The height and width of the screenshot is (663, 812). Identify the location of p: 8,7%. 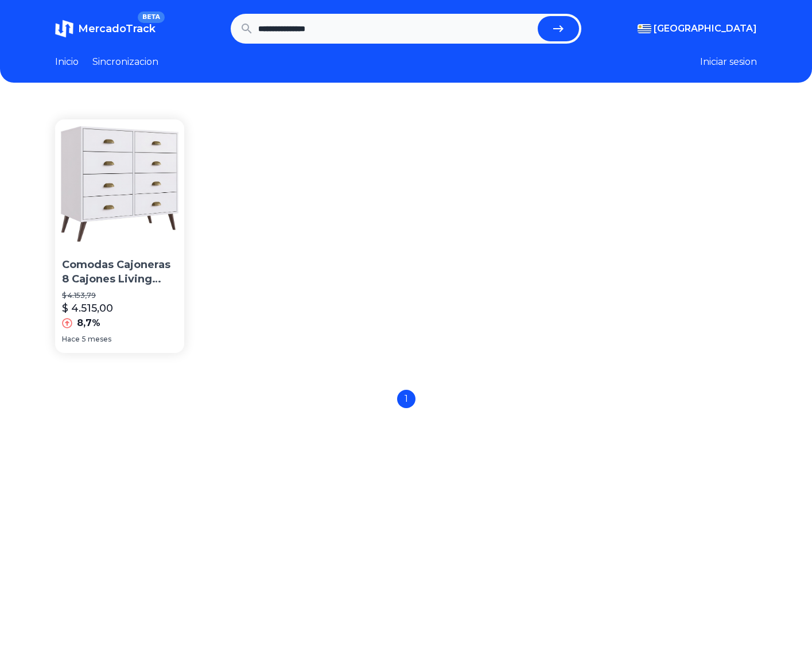
(89, 323).